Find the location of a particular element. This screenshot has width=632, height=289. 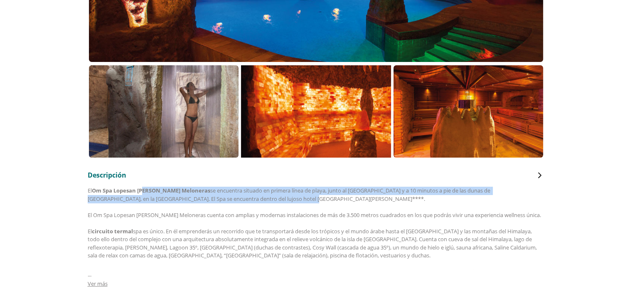

strong: circuito termal is located at coordinates (112, 231).